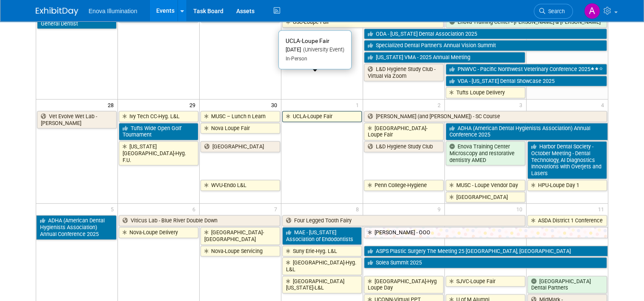 The width and height of the screenshot is (644, 301). I want to click on a: Nova-Loupe Servicing, so click(240, 252).